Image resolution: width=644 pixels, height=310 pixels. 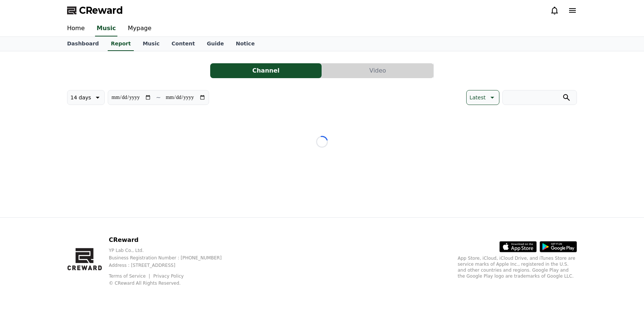 What do you see at coordinates (81, 98) in the screenshot?
I see `p: 14 days` at bounding box center [81, 98].